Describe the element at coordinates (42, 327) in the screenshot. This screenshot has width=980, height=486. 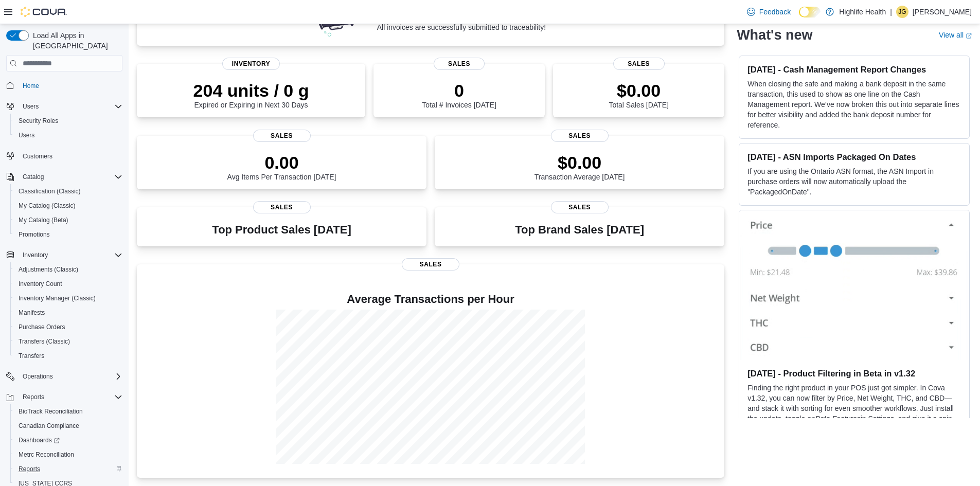
I see `a: Purchase Orders` at that location.